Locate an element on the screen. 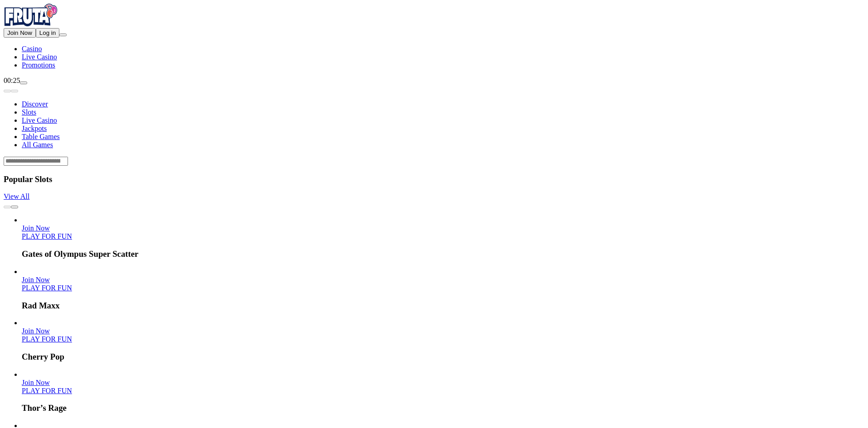 The height and width of the screenshot is (428, 868). span: Discover is located at coordinates (35, 104).